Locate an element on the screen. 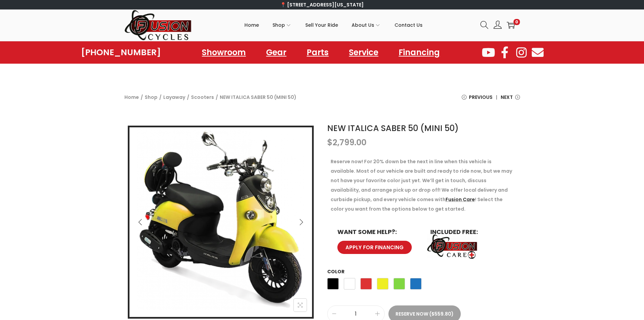  a: Gear is located at coordinates (276, 53).